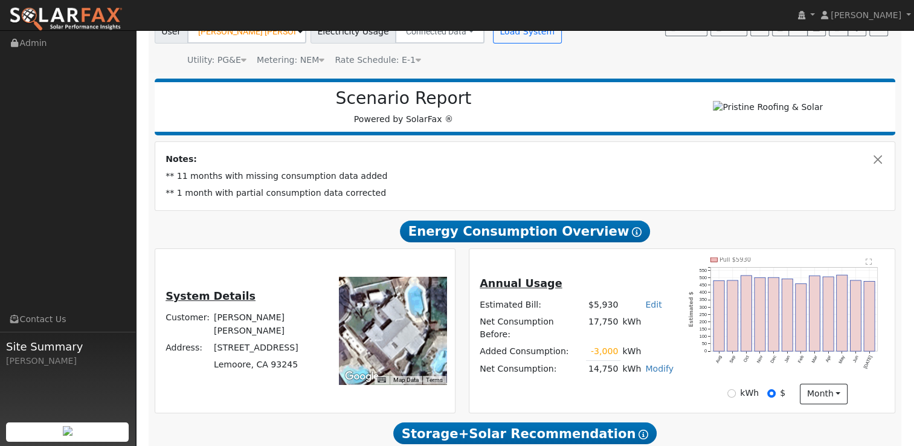 The height and width of the screenshot is (446, 914). Describe the element at coordinates (731, 393) in the screenshot. I see `input: kWh` at that location.